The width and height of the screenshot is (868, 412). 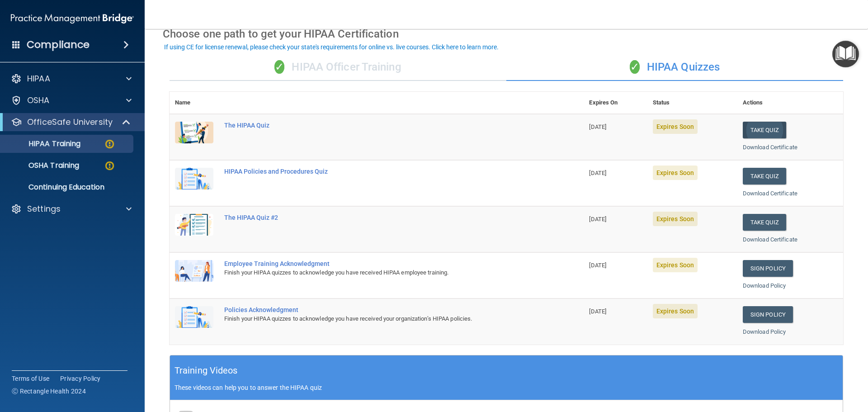 I want to click on div: Employee Training Acknowledgment, so click(x=381, y=264).